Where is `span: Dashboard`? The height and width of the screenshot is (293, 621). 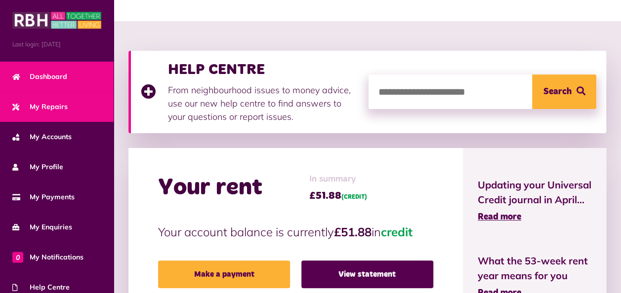
span: Dashboard is located at coordinates (40, 77).